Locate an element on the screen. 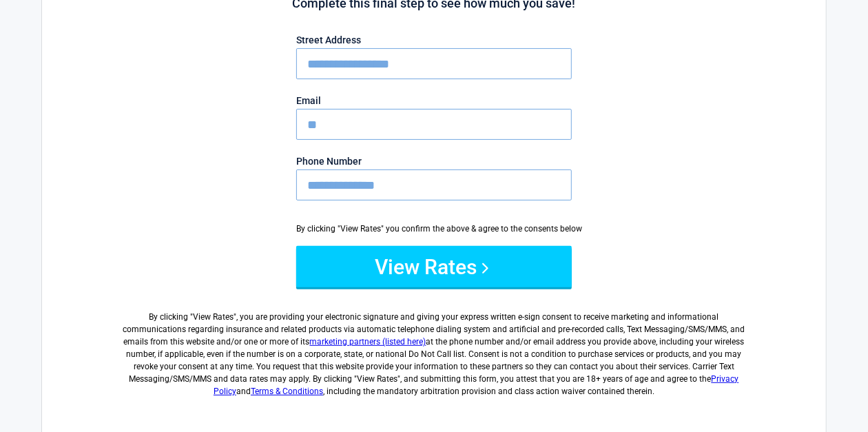  div: By clicking "View Rates" you confirm the above & agree to the consents below is located at coordinates (434, 229).